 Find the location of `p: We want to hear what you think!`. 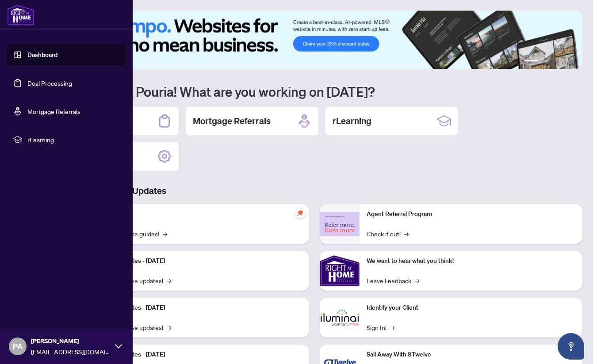

p: We want to hear what you think! is located at coordinates (471, 261).